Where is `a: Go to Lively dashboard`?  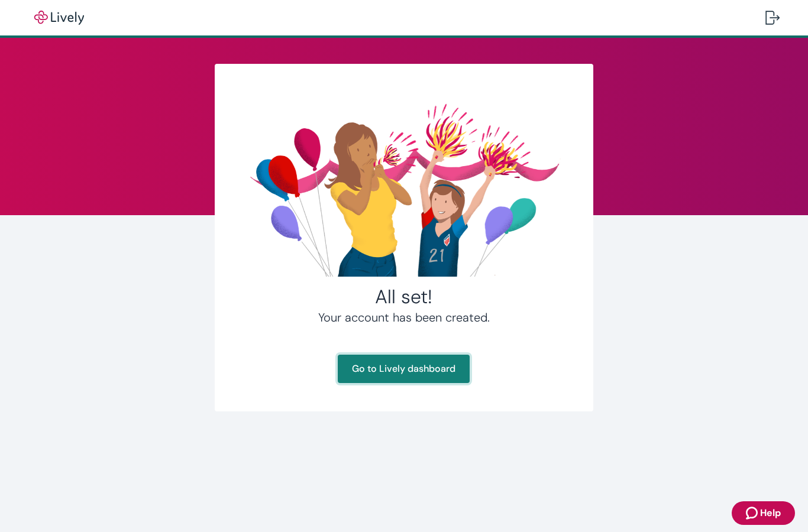 a: Go to Lively dashboard is located at coordinates (403, 369).